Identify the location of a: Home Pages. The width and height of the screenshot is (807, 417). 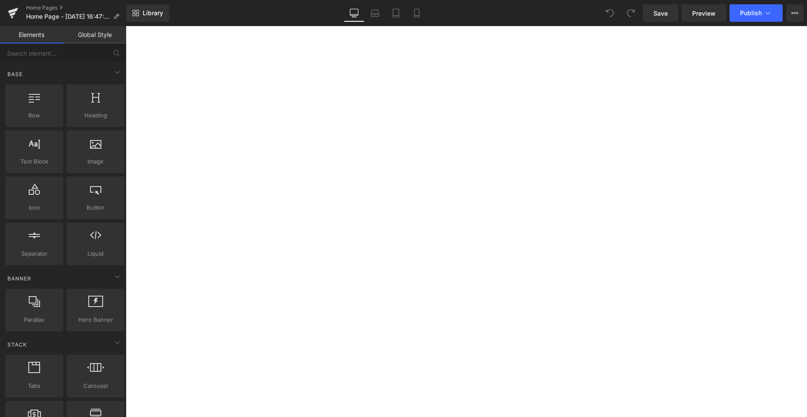
(76, 8).